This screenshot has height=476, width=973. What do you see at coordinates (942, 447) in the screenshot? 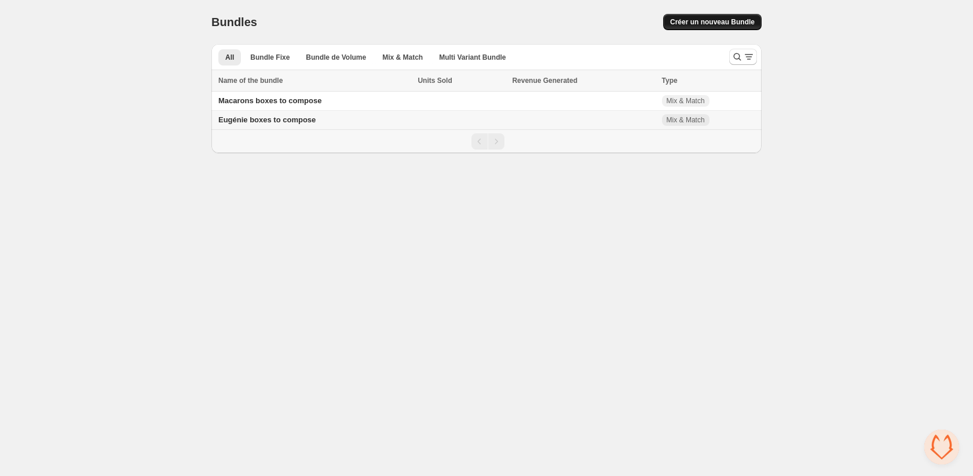
I see `div: Open chat` at bounding box center [942, 447].